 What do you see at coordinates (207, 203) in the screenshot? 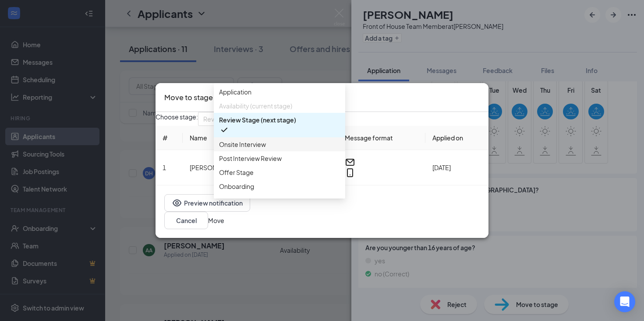
I see `button: EyePreview notification` at bounding box center [207, 203].